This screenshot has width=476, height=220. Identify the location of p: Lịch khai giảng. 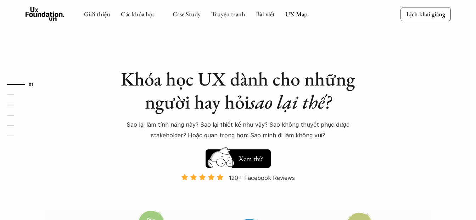
(425, 14).